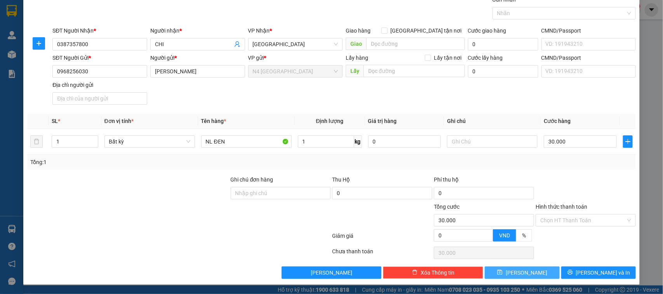 The height and width of the screenshot is (294, 663). Describe the element at coordinates (100, 85) in the screenshot. I see `div: Địa chỉ người gửi` at that location.